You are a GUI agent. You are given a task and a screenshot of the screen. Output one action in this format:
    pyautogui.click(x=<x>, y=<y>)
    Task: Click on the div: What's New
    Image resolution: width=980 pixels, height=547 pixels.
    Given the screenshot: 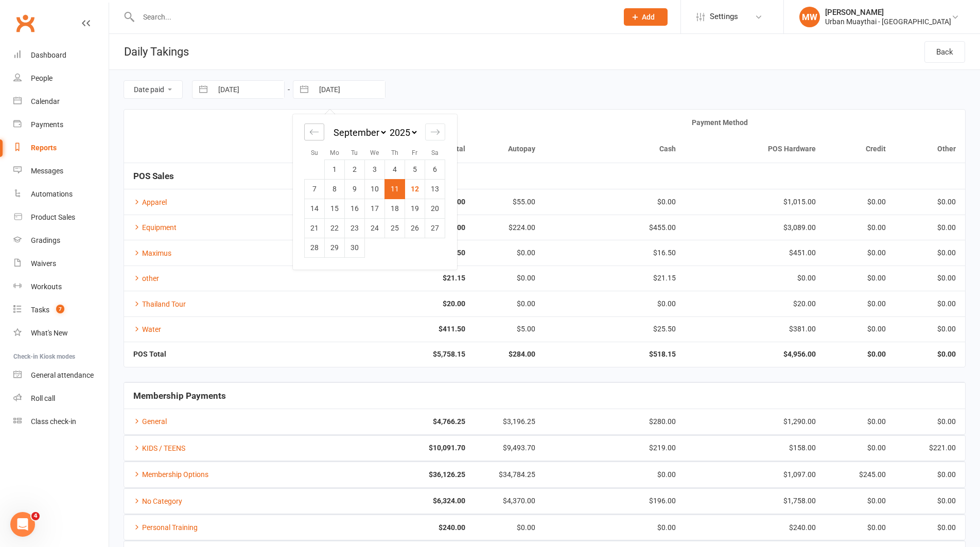 What is the action you would take?
    pyautogui.click(x=49, y=333)
    